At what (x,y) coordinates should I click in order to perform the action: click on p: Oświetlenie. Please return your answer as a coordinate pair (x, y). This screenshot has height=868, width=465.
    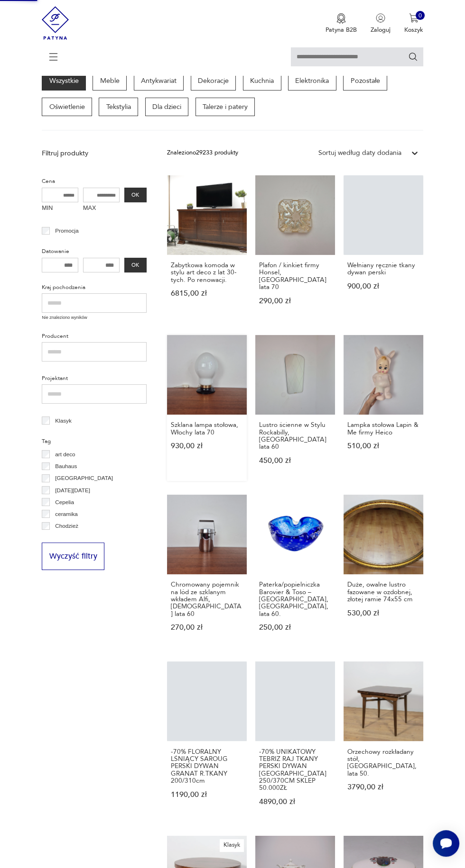
    Looking at the image, I should click on (67, 107).